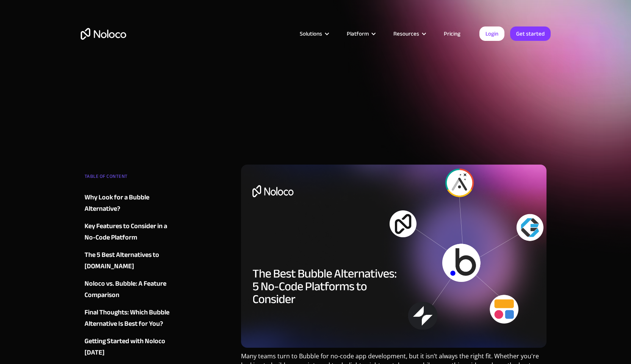  I want to click on a: Final Thoughts: Which Bubble Alternative Is Best for You?, so click(130, 318).